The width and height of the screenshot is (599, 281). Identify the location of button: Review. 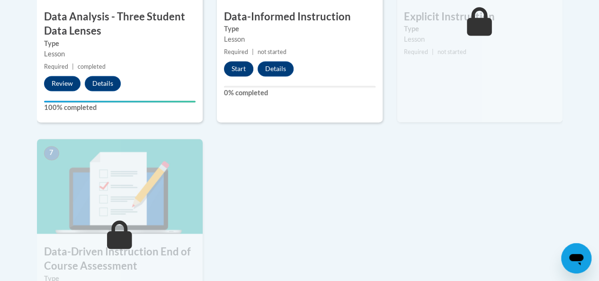
(62, 83).